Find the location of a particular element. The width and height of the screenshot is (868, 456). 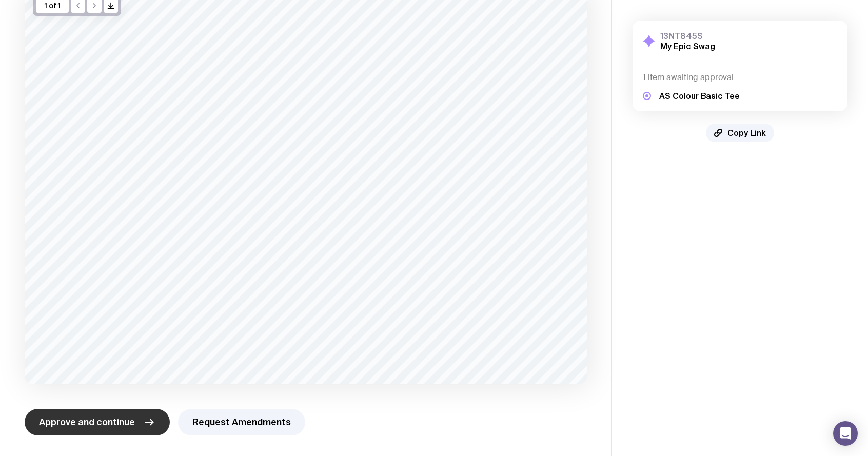

h3: 13NT845S is located at coordinates (688, 36).